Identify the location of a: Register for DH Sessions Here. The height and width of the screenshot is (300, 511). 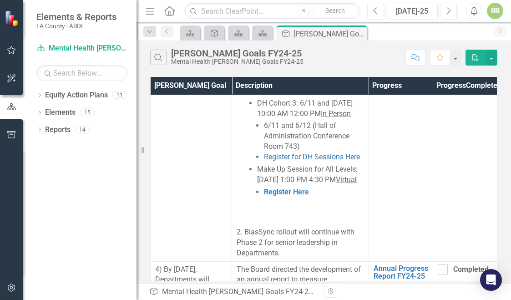
(312, 156).